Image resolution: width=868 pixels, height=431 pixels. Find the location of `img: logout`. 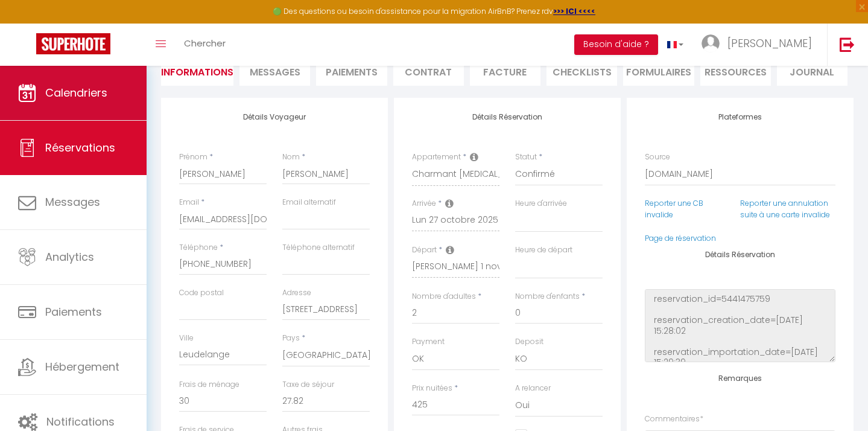

img: logout is located at coordinates (847, 44).